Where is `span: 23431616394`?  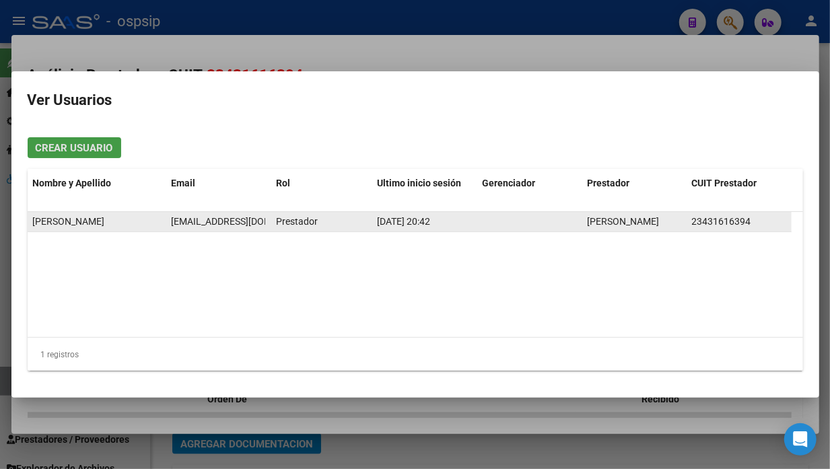
span: 23431616394 is located at coordinates (722, 222).